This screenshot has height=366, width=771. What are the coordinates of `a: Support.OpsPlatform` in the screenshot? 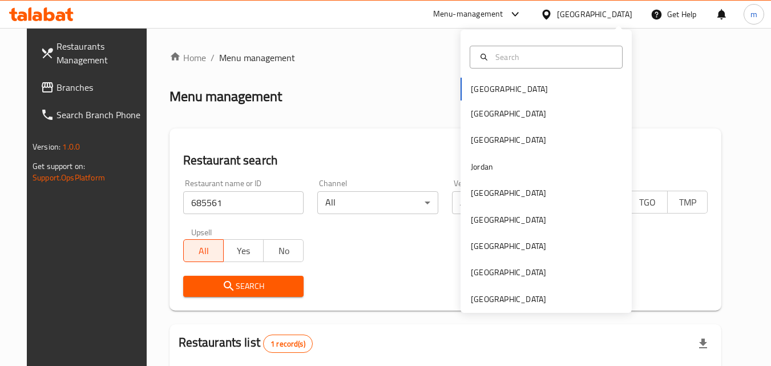 It's located at (69, 178).